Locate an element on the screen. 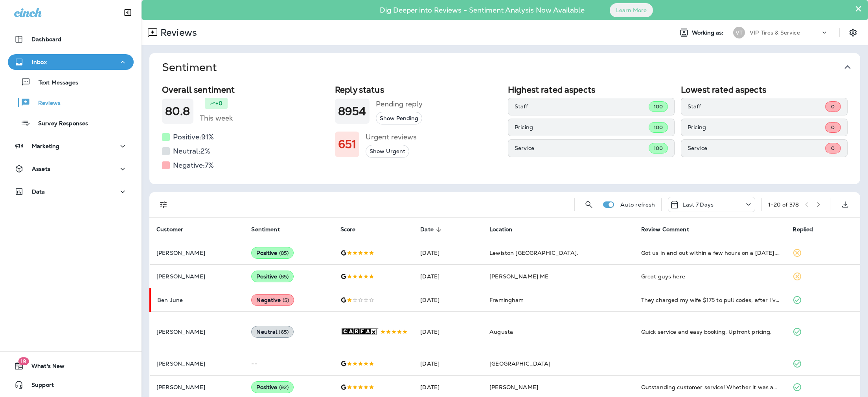  div: Got us in and out within a few hours on a Sunday. We had low oil pressure due to a quick-lube not... is located at coordinates (711, 253).